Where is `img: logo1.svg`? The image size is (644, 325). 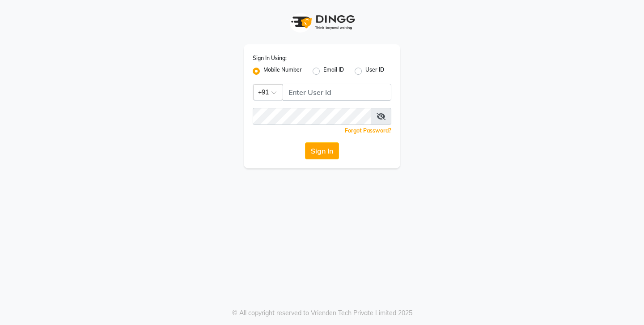 img: logo1.svg is located at coordinates (322, 22).